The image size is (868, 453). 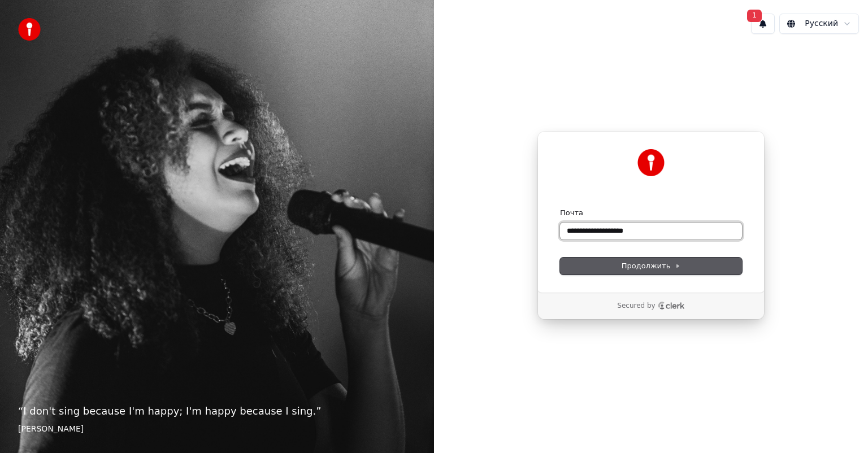 I want to click on span: 1, so click(x=754, y=16).